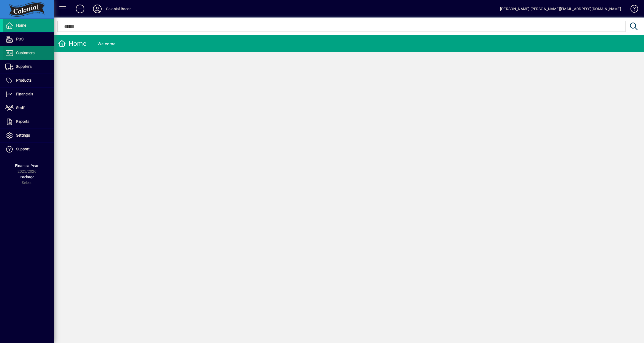  I want to click on span: Reports, so click(23, 122).